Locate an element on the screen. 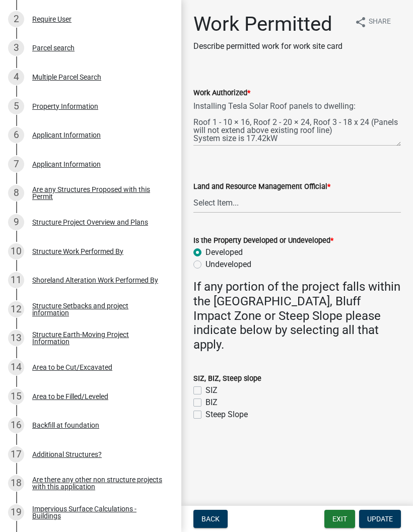 Image resolution: width=413 pixels, height=532 pixels. span: Back is located at coordinates (211, 519).